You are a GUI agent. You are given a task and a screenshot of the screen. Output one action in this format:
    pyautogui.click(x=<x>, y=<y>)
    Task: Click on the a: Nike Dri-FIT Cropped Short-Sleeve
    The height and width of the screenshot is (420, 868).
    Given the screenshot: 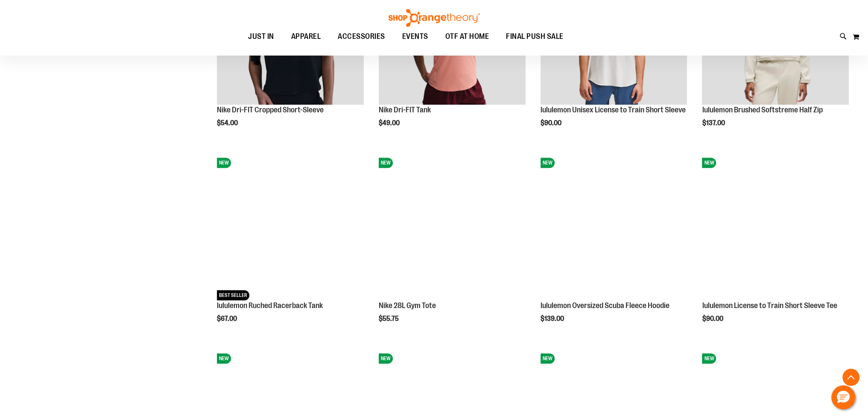 What is the action you would take?
    pyautogui.click(x=270, y=110)
    